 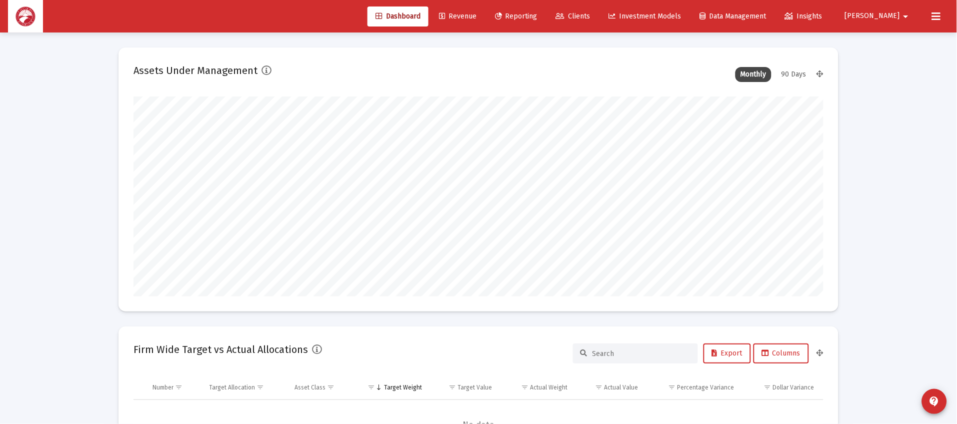 What do you see at coordinates (783, 388) in the screenshot?
I see `td: Column Dollar Variance` at bounding box center [783, 388].